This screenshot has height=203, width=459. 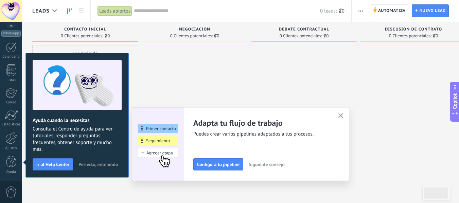 What do you see at coordinates (304, 30) in the screenshot?
I see `span: Debate contractual` at bounding box center [304, 30].